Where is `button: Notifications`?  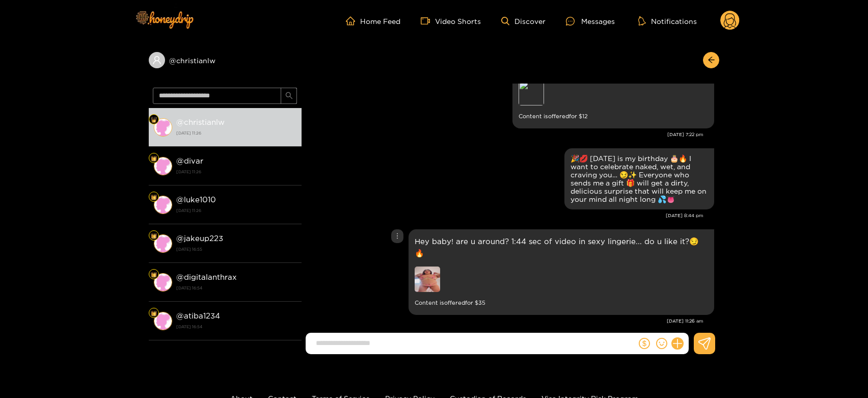
button: Notifications is located at coordinates (667, 21).